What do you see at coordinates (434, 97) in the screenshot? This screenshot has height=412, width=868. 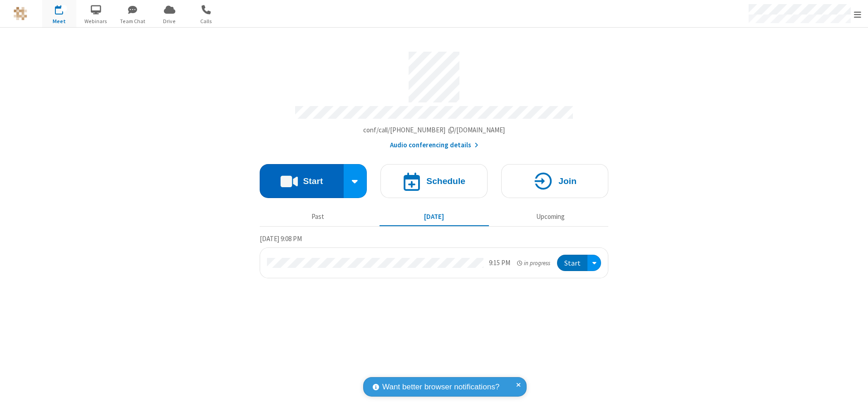 I see `section: Account details` at bounding box center [434, 97].